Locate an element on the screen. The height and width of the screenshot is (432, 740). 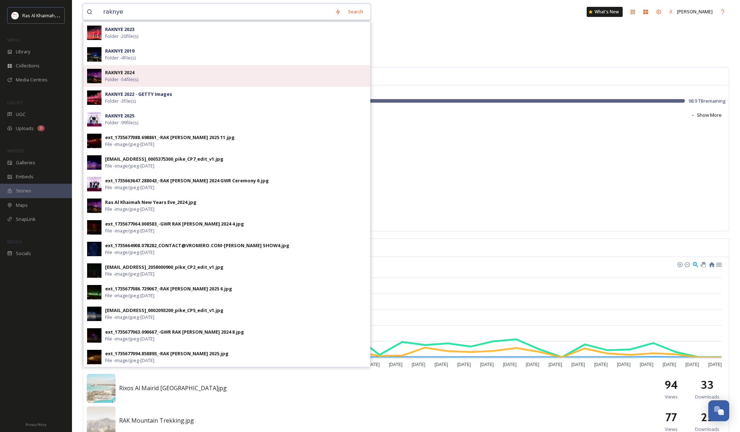
span: Collections is located at coordinates (28, 66).